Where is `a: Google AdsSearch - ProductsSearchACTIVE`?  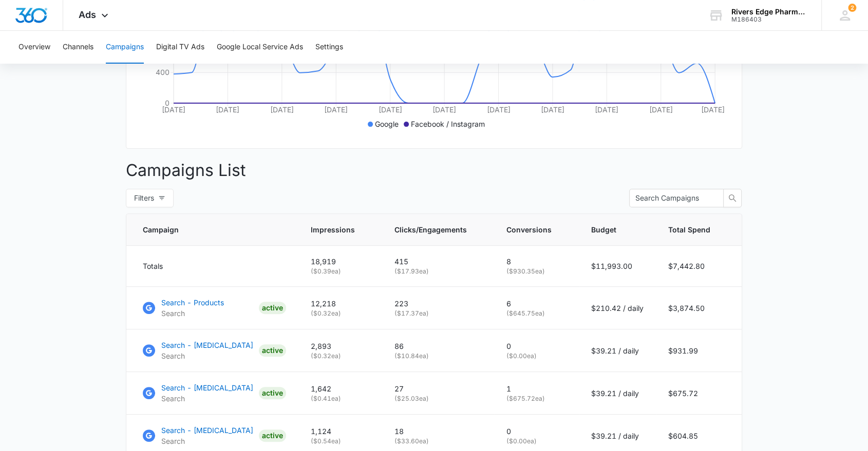 a: Google AdsSearch - ProductsSearchACTIVE is located at coordinates (214, 308).